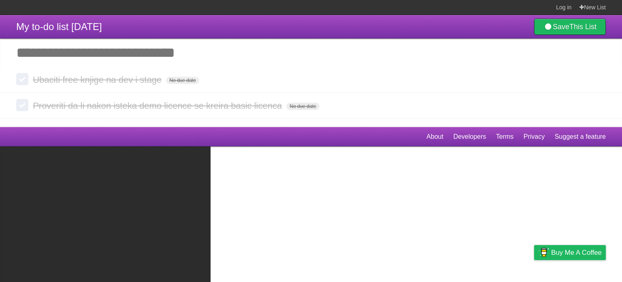 The height and width of the screenshot is (282, 622). What do you see at coordinates (581, 137) in the screenshot?
I see `a: Suggest a feature` at bounding box center [581, 137].